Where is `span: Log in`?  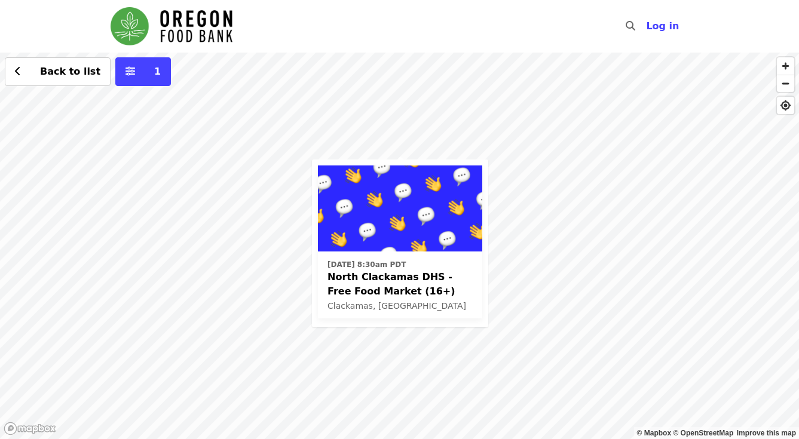 span: Log in is located at coordinates (662, 26).